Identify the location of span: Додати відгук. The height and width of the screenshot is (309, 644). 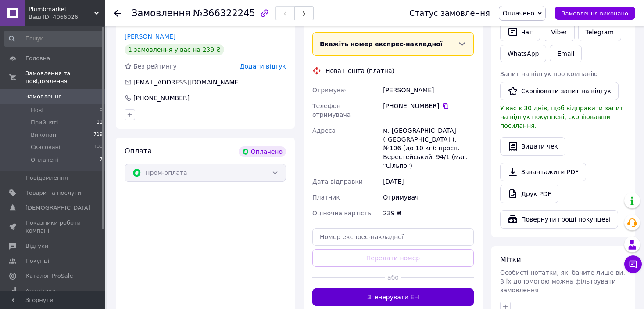
(263, 66).